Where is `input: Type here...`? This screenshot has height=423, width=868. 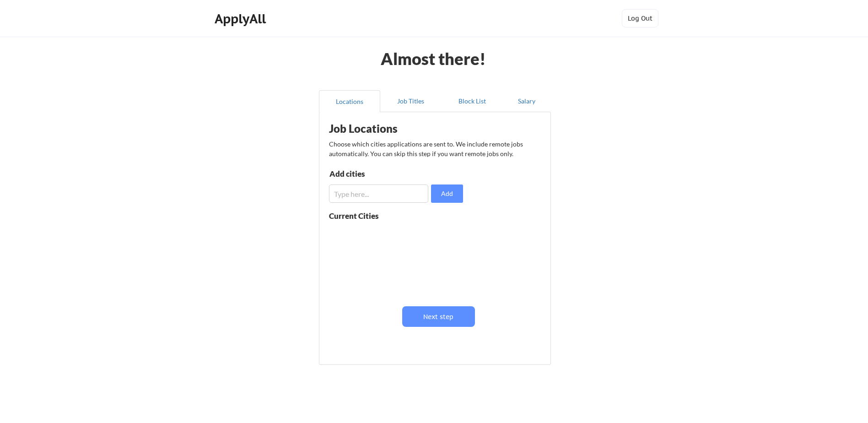 input: Type here... is located at coordinates (378, 193).